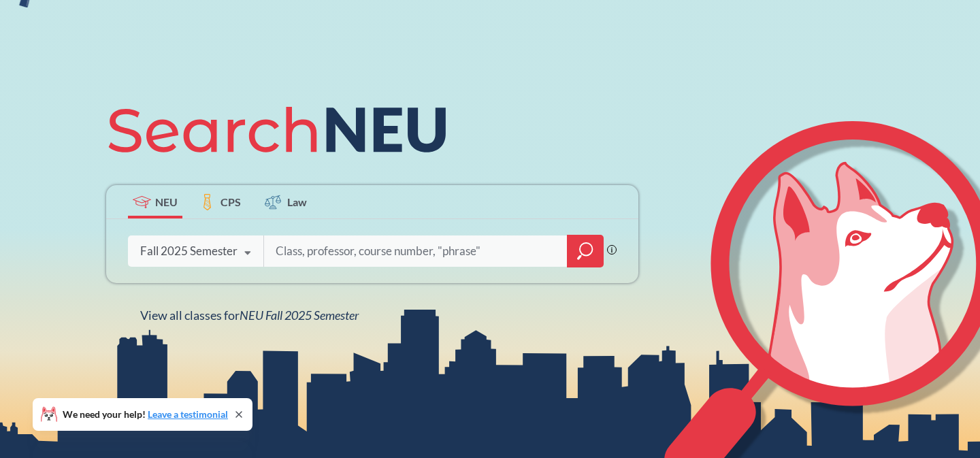  I want to click on span: NEU Fall 2025 Semester, so click(299, 315).